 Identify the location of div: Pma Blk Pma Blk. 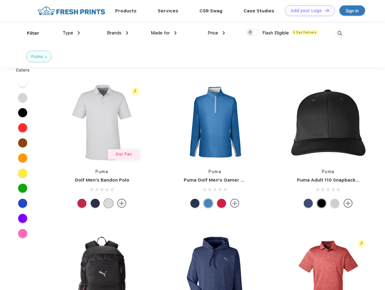
(322, 204).